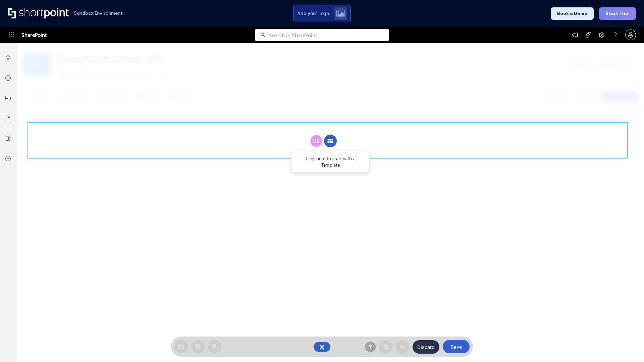  I want to click on button: Start Trial, so click(618, 13).